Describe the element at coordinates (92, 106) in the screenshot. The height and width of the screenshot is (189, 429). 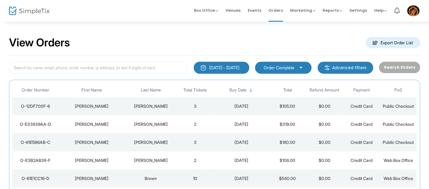
I see `div: Ronald` at that location.